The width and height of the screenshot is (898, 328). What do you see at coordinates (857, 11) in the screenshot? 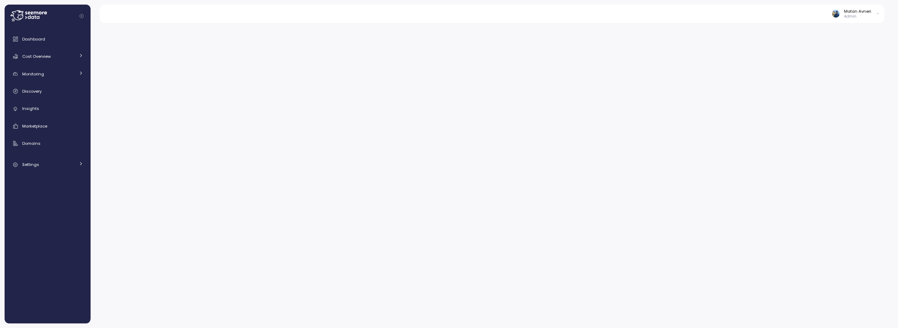
I see `div: Matan Avneri` at bounding box center [857, 11].